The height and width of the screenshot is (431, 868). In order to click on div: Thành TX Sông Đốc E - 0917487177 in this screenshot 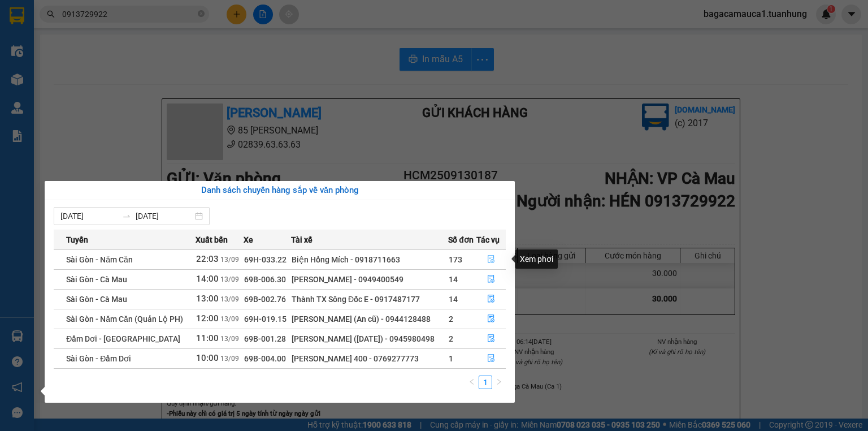, I will do `click(369, 299)`.